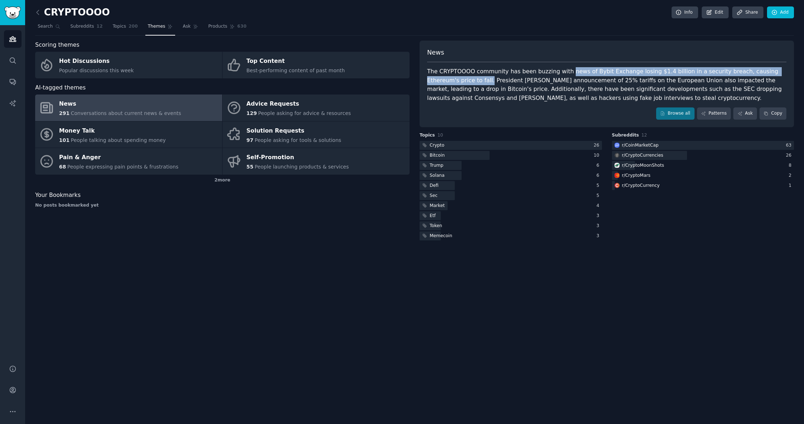 Image resolution: width=804 pixels, height=424 pixels. Describe the element at coordinates (133, 27) in the screenshot. I see `span: 200` at that location.